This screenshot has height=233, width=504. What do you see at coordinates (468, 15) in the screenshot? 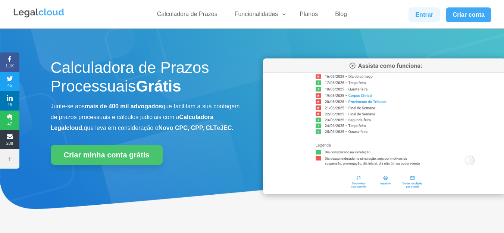
I see `a: Criar conta` at bounding box center [468, 15].